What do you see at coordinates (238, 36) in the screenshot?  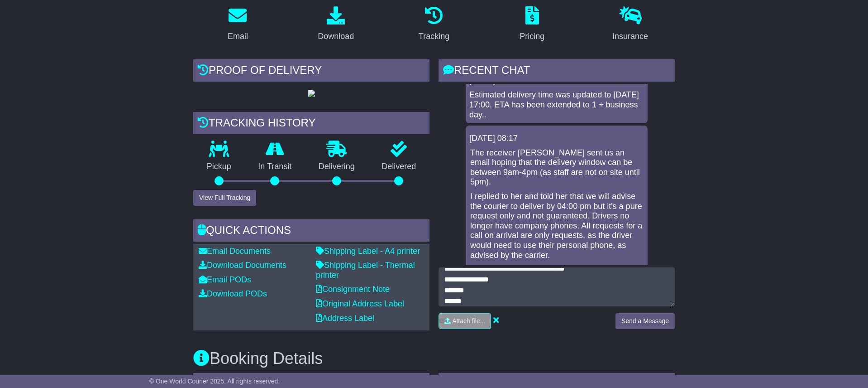 I see `div: Email` at bounding box center [238, 36].